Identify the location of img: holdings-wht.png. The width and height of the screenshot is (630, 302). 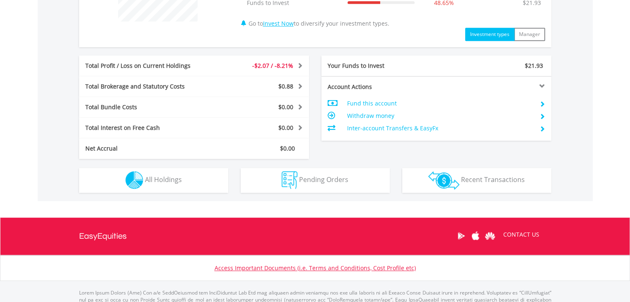
(134, 180).